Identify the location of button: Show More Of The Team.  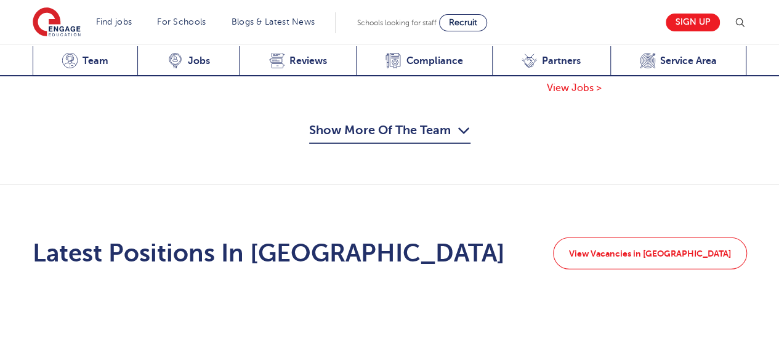
(390, 132).